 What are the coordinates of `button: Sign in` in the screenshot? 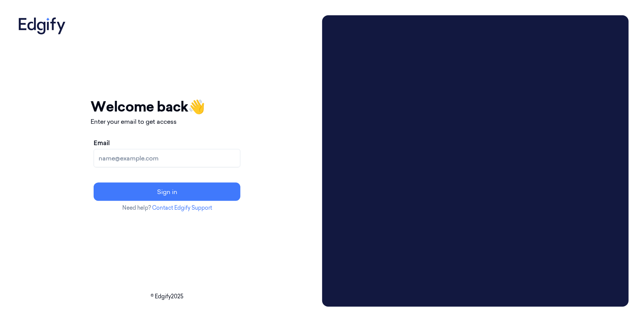 It's located at (167, 192).